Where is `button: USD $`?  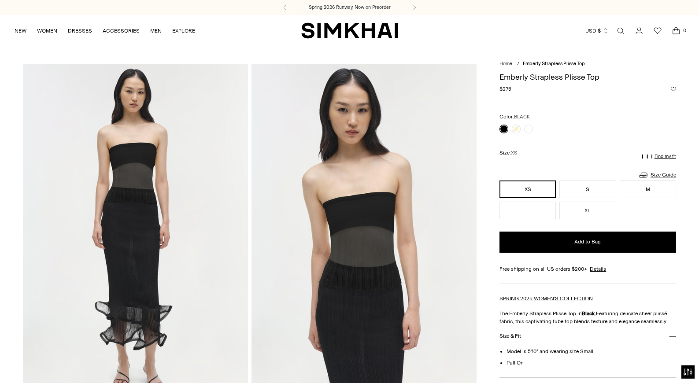
button: USD $ is located at coordinates (596, 31).